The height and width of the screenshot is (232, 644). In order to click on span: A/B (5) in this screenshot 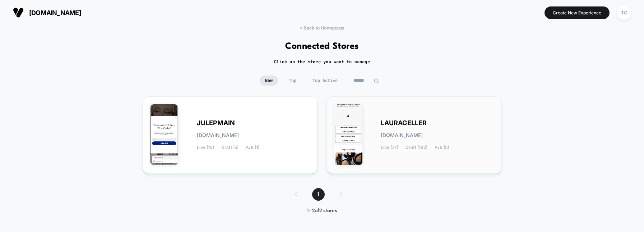, I will do `click(442, 148)`.